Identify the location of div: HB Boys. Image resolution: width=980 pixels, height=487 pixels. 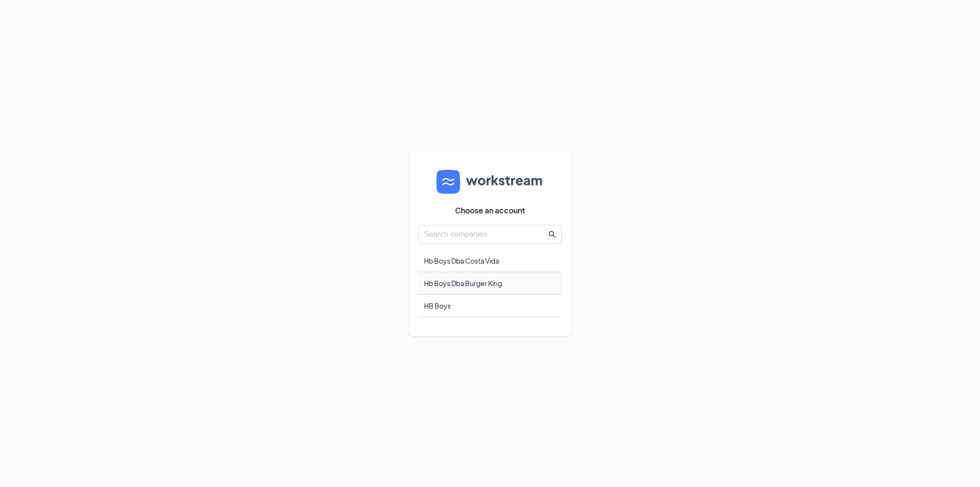
(490, 306).